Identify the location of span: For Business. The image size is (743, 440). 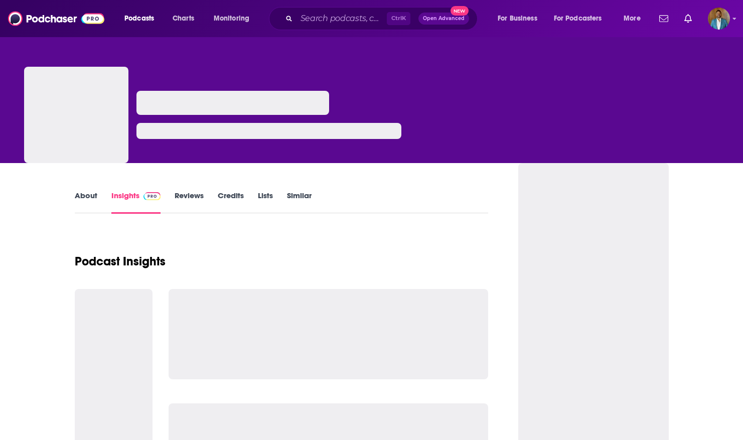
(517, 19).